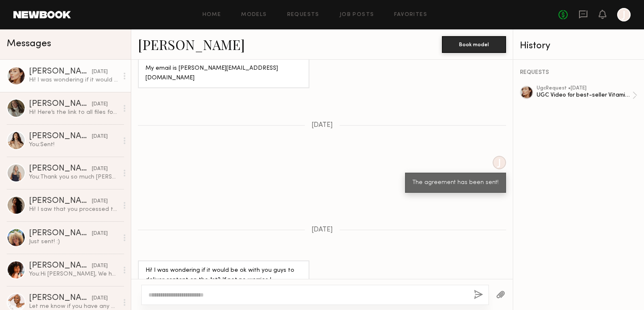 The height and width of the screenshot is (310, 644). Describe the element at coordinates (578, 73) in the screenshot. I see `div: REQUESTS` at that location.